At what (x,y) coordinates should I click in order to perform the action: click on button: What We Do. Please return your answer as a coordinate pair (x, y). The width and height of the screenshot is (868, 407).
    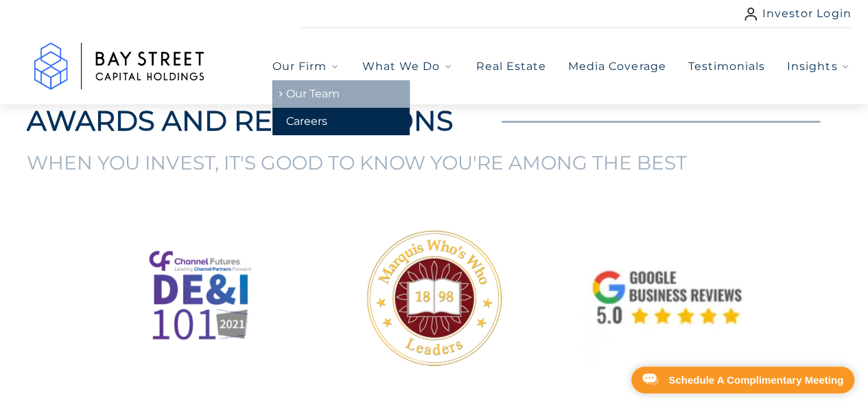
    Looking at the image, I should click on (407, 67).